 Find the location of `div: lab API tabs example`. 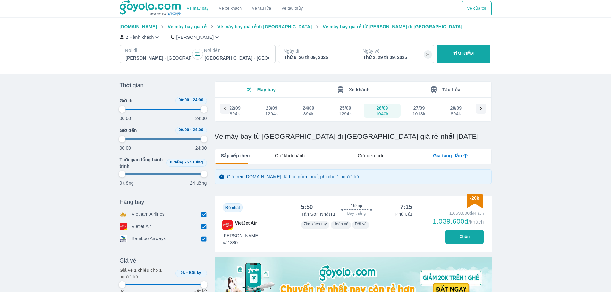

div: lab API tabs example is located at coordinates (370, 156).